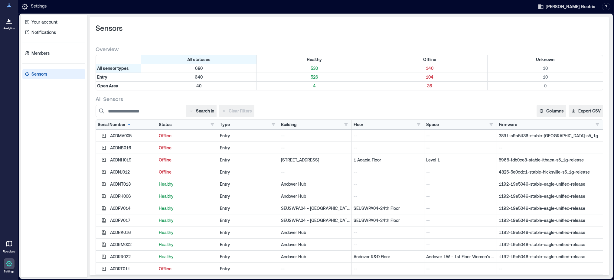  I want to click on div: A0DNJ012, so click(132, 172).